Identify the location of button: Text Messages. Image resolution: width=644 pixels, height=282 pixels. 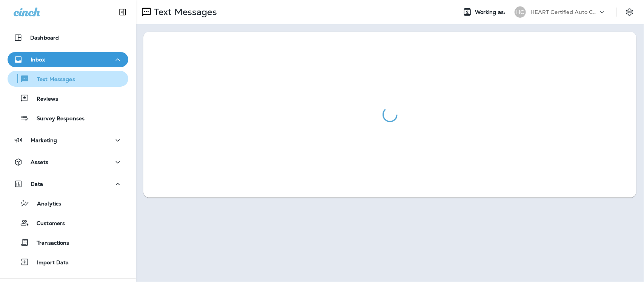
(68, 79).